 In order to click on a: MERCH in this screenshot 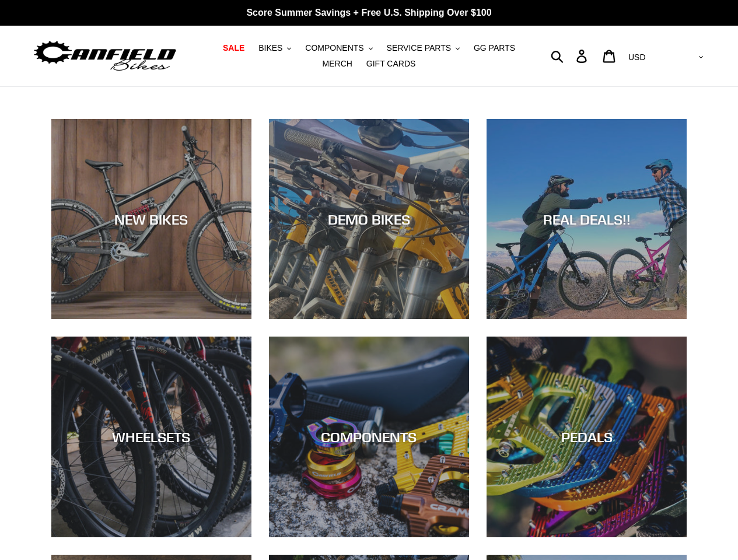, I will do `click(337, 64)`.